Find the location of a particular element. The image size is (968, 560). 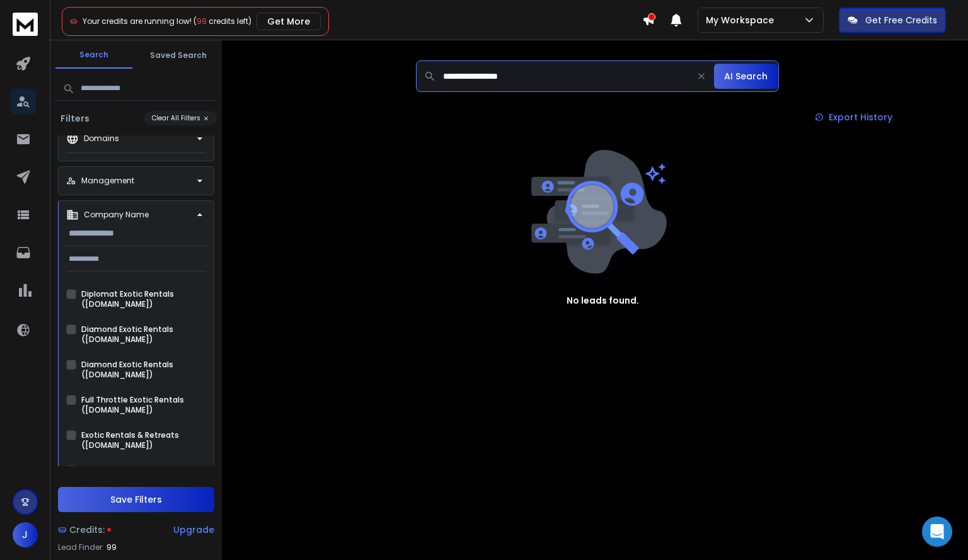

img: logo is located at coordinates (25, 24).